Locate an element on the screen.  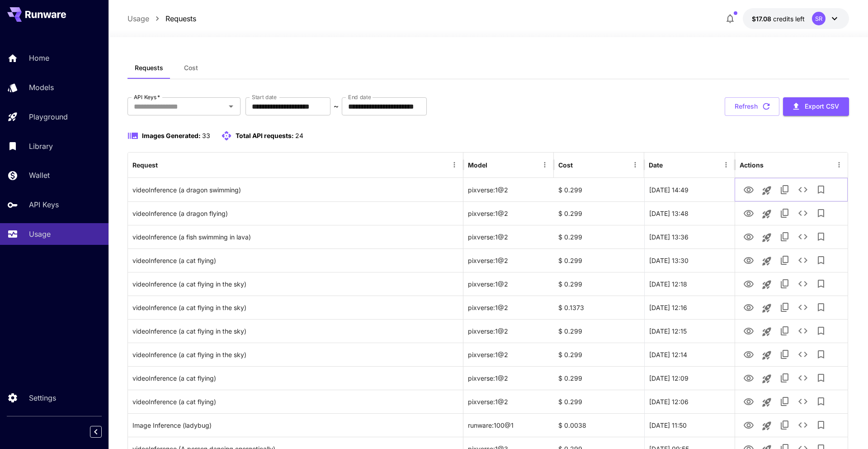
a: Usage is located at coordinates (138, 19).